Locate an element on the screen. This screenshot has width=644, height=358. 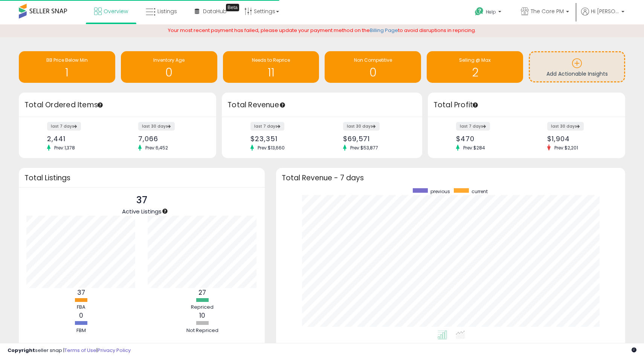
h1: 11 is located at coordinates (271, 72).